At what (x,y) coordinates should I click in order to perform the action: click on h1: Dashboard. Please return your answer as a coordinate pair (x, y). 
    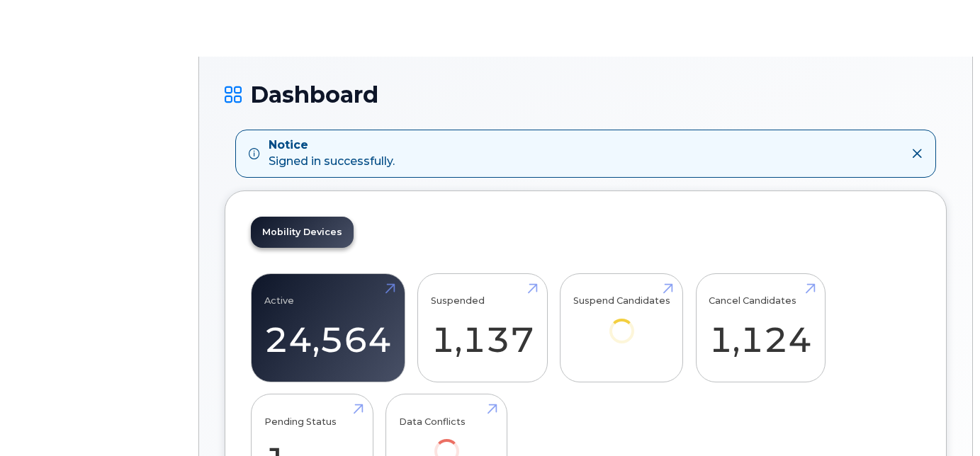
    Looking at the image, I should click on (586, 94).